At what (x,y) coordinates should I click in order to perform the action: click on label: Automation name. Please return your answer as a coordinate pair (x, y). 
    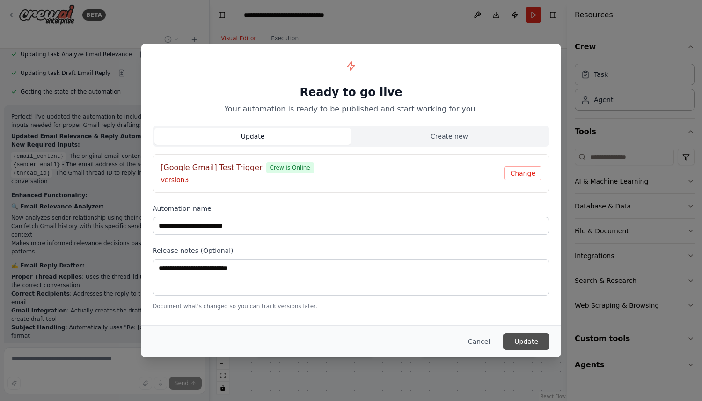
    Looking at the image, I should click on (351, 208).